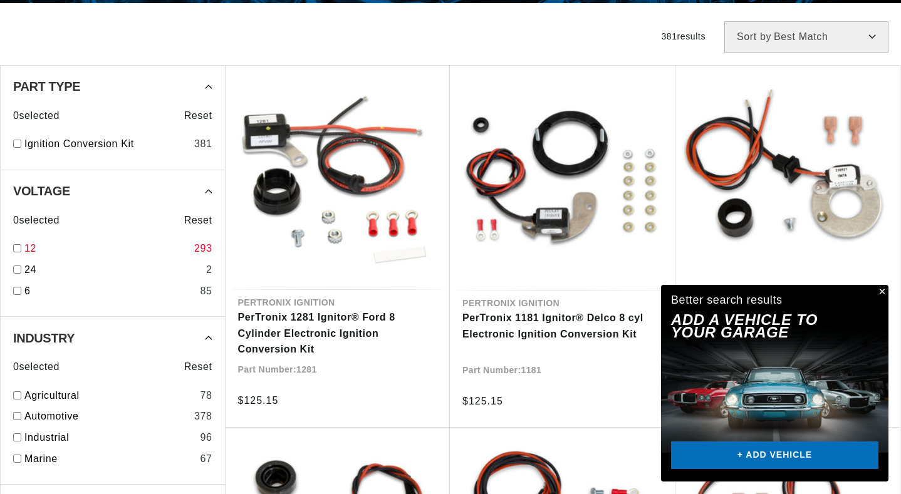  What do you see at coordinates (205, 396) in the screenshot?
I see `div: 78` at bounding box center [205, 396].